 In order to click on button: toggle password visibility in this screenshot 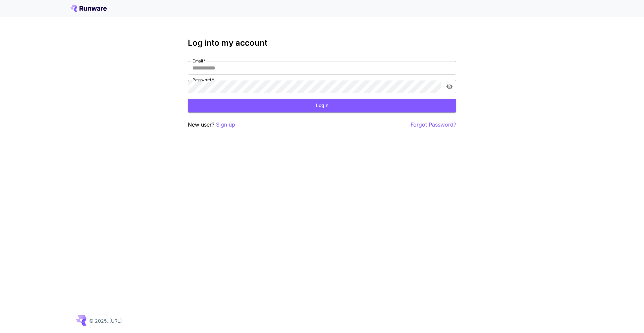, I will do `click(450, 87)`.